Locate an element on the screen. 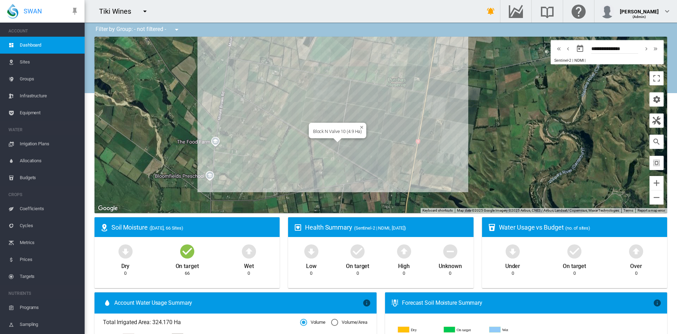 The height and width of the screenshot is (334, 677). span: Total Irrigated Area: 324.170 Ha is located at coordinates (201, 322).